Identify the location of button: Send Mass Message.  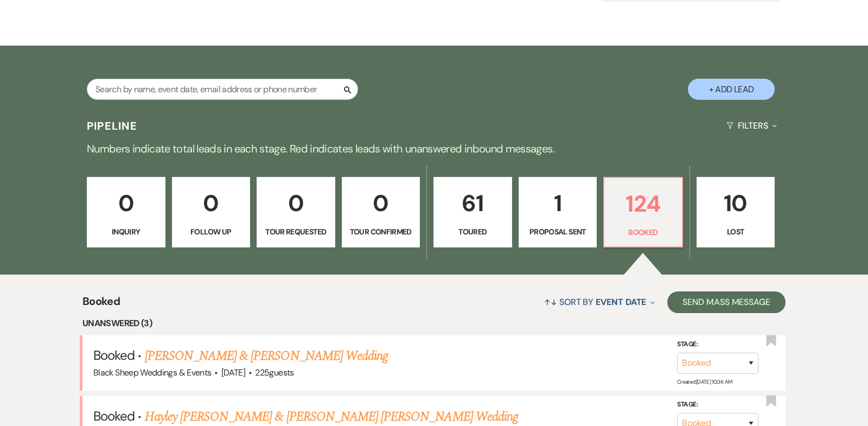
(727, 302).